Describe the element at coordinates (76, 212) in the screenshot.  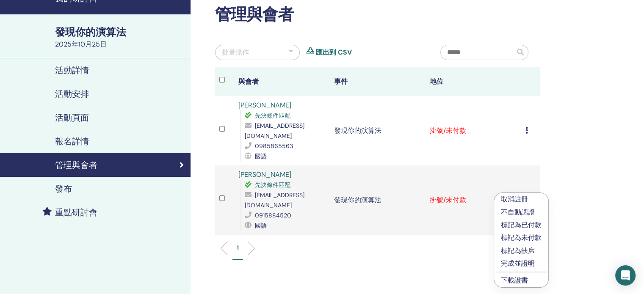
I see `font: 重點研討會` at that location.